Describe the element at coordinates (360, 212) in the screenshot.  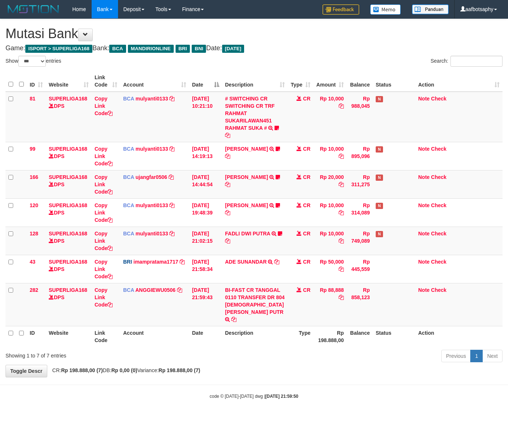
I see `td: Rp 314,089` at that location.